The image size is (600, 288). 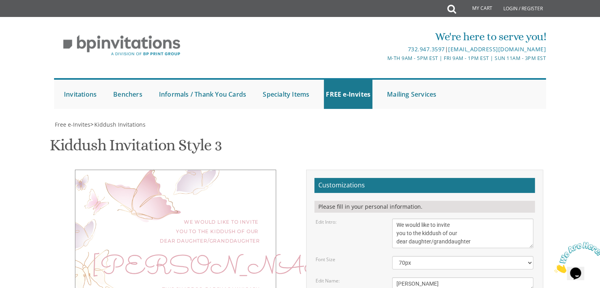 I want to click on a: Kiddush Invitations, so click(x=119, y=124).